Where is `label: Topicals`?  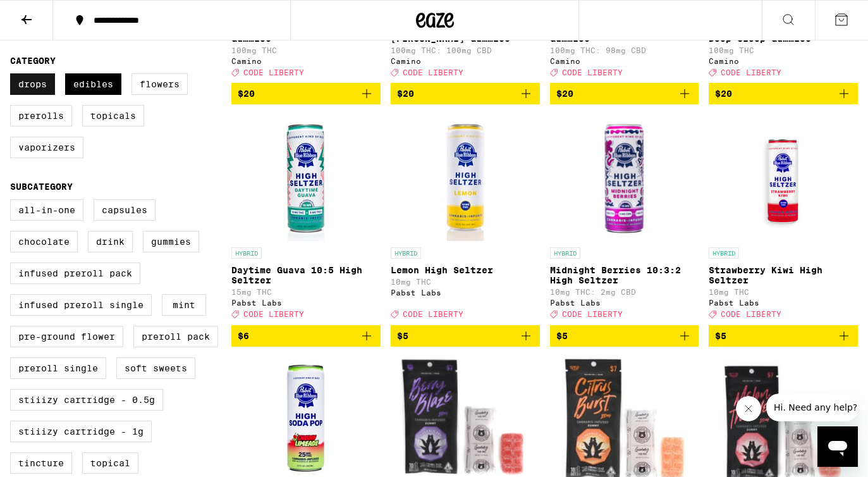
label: Topicals is located at coordinates (113, 116).